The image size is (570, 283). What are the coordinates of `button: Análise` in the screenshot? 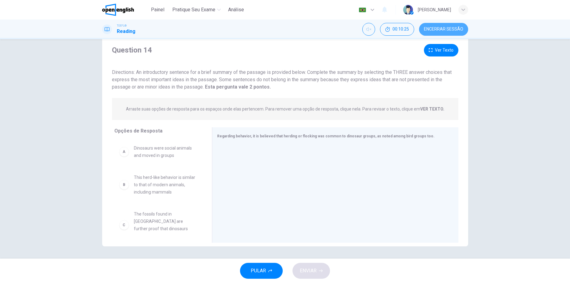 It's located at (236, 10).